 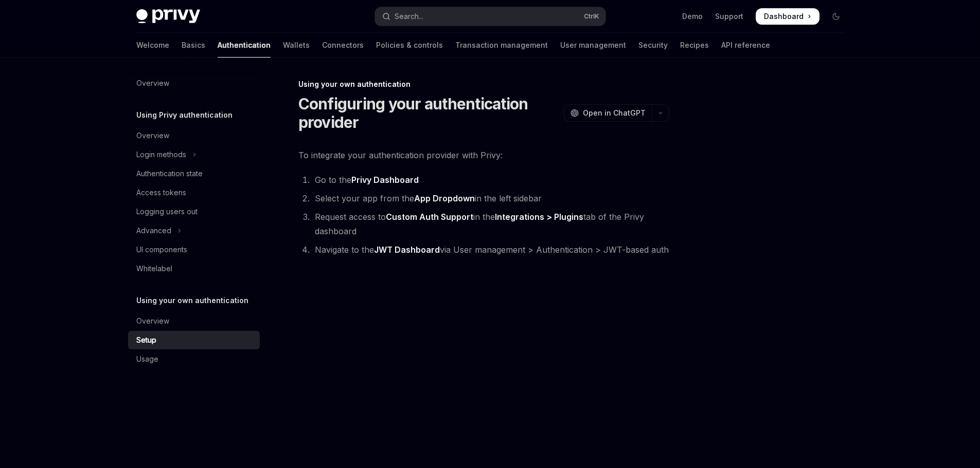 What do you see at coordinates (607, 113) in the screenshot?
I see `button: Open in ChatGPT` at bounding box center [607, 113].